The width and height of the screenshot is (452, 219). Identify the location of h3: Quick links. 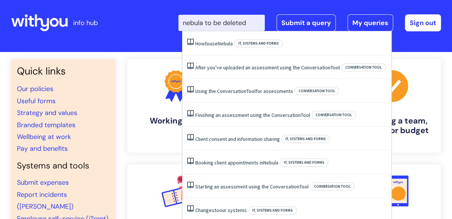
(63, 71).